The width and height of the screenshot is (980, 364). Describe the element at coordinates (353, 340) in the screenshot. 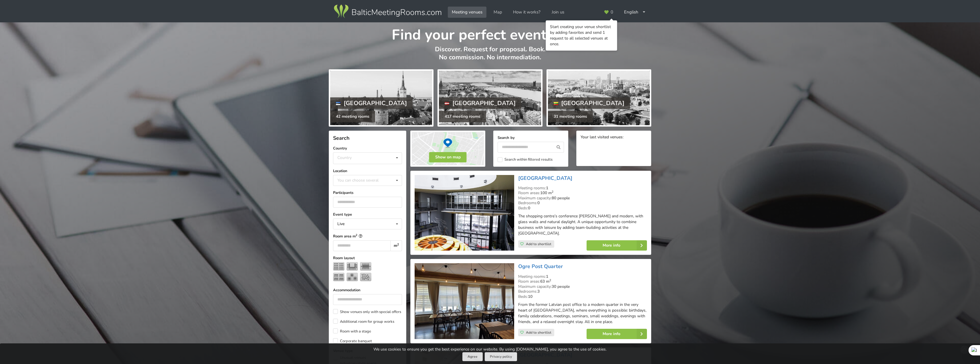

I see `label: Corporate banquet` at that location.